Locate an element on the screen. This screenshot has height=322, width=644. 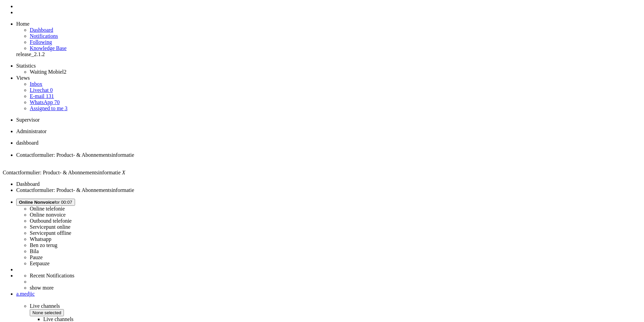
a: Notifications menu item is located at coordinates (44, 36).